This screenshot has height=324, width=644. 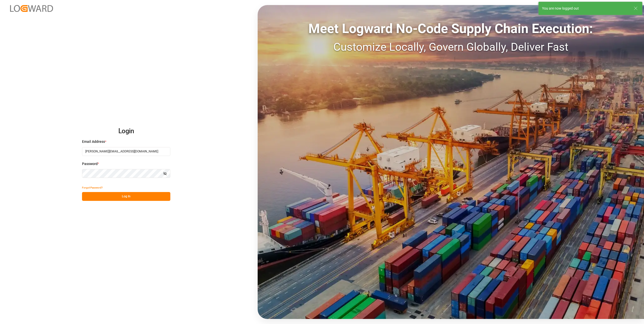 What do you see at coordinates (451, 29) in the screenshot?
I see `div: Meet Logward No-Code Supply Chain Execution:` at bounding box center [451, 29].